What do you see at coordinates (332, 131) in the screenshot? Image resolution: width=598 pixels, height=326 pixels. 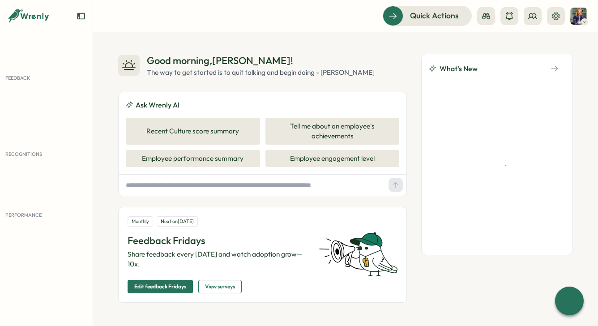 I see `button: Tell me about an employee's achievements` at bounding box center [332, 131].